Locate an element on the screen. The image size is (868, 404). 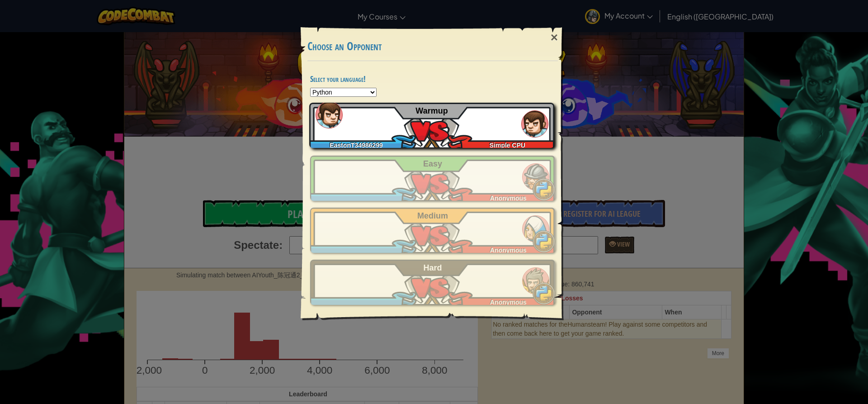
a: EastonT34986299Simple CPU is located at coordinates (433, 126).